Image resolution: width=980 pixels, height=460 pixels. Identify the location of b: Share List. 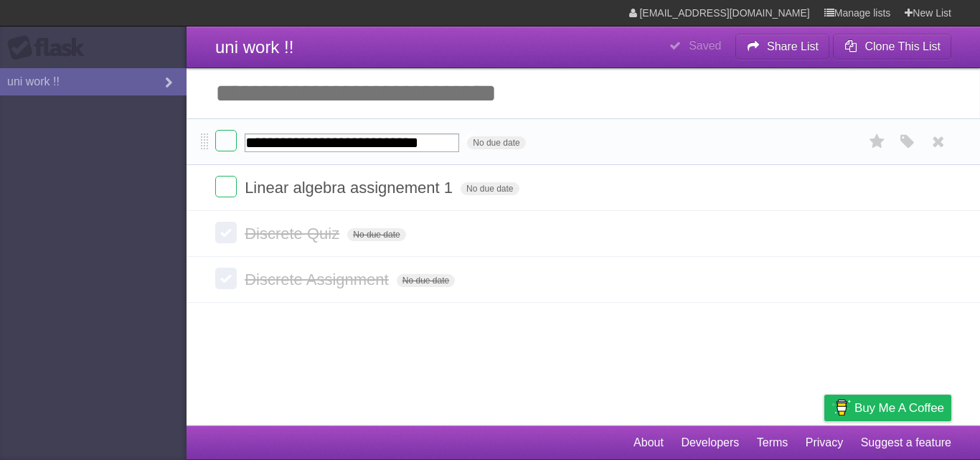
(792, 46).